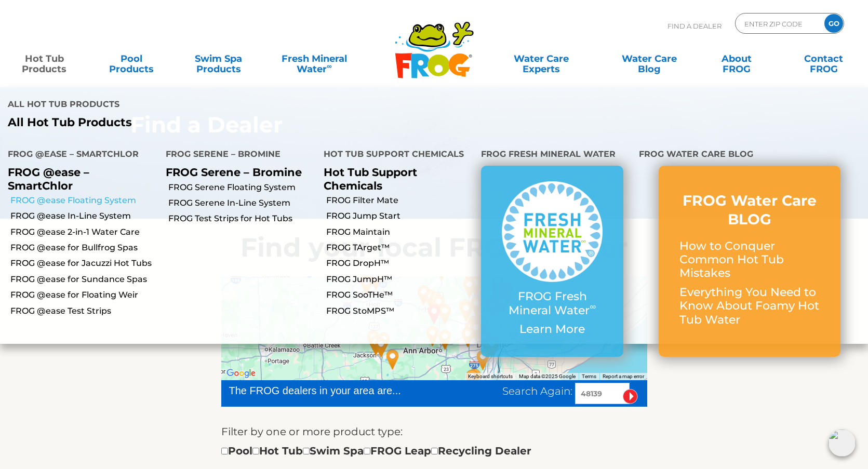 The height and width of the screenshot is (469, 868). I want to click on a: FROG @ease for Floating Weir, so click(84, 295).